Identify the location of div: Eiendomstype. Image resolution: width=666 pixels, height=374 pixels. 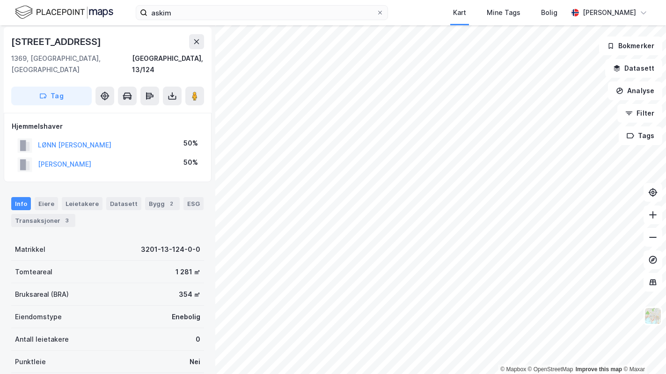
(38, 317).